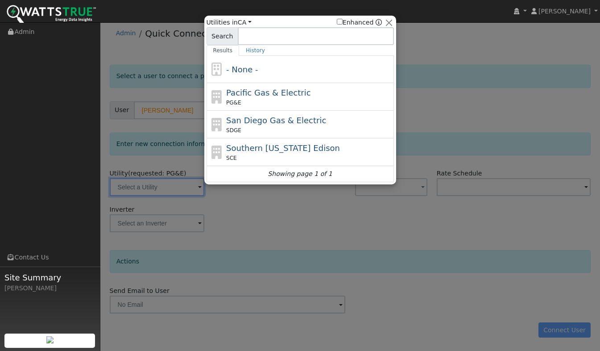 The image size is (600, 351). I want to click on span: Search, so click(222, 36).